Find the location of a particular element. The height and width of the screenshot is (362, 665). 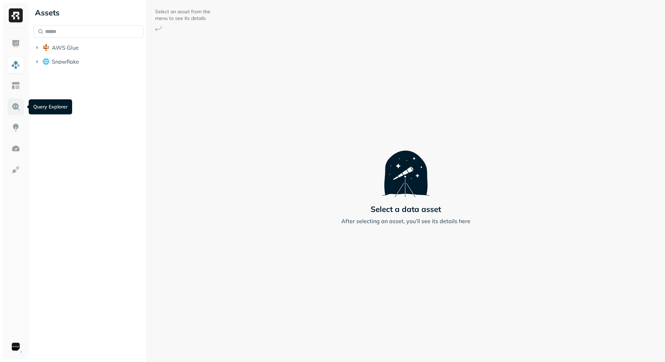

button: AWS Glue is located at coordinates (89, 48).